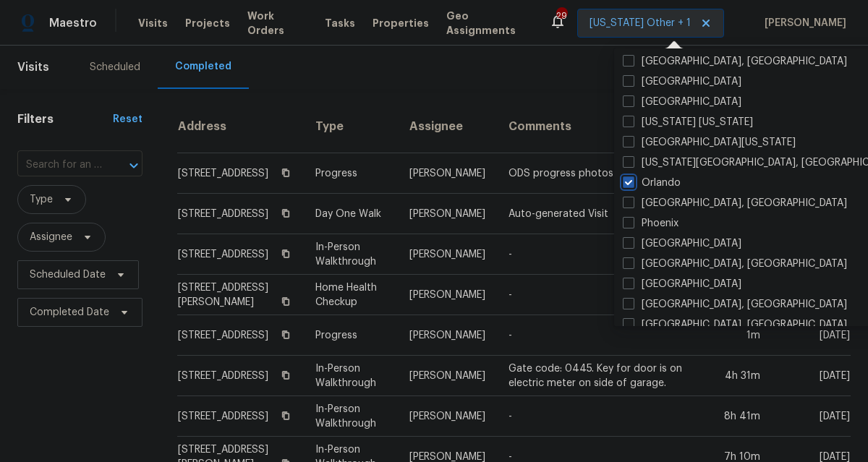 The height and width of the screenshot is (462, 868). Describe the element at coordinates (351, 214) in the screenshot. I see `td: Day One Walk` at that location.